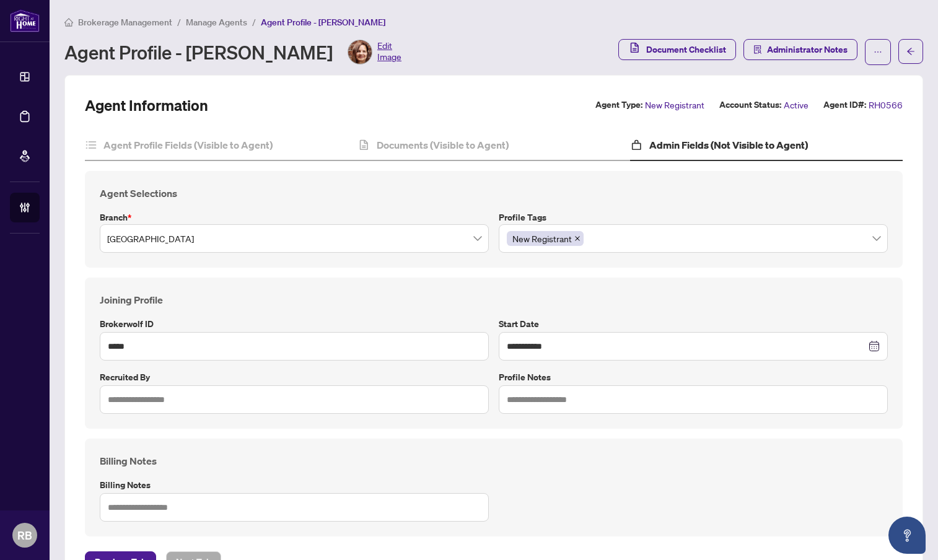 This screenshot has width=938, height=560. What do you see at coordinates (294, 324) in the screenshot?
I see `label: Brokerwolf ID` at bounding box center [294, 324].